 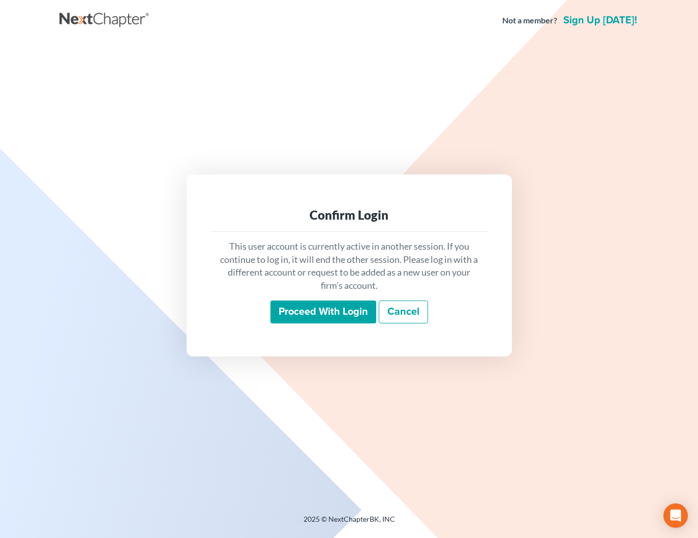 What do you see at coordinates (676, 516) in the screenshot?
I see `div: Open Intercom Messenger` at bounding box center [676, 516].